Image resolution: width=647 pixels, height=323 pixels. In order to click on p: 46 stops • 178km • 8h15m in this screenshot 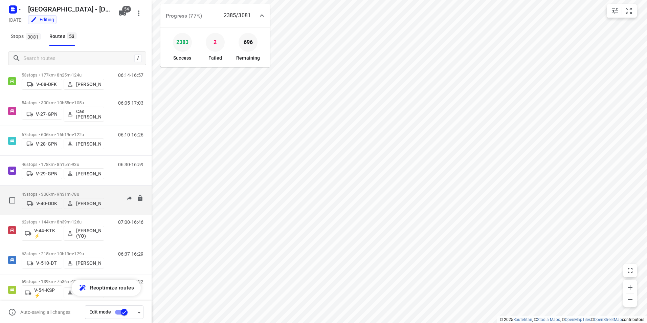, I will do `click(63, 164)`.